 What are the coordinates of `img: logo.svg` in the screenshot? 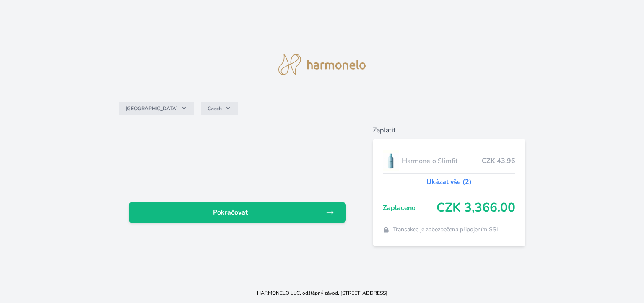 It's located at (322, 65).